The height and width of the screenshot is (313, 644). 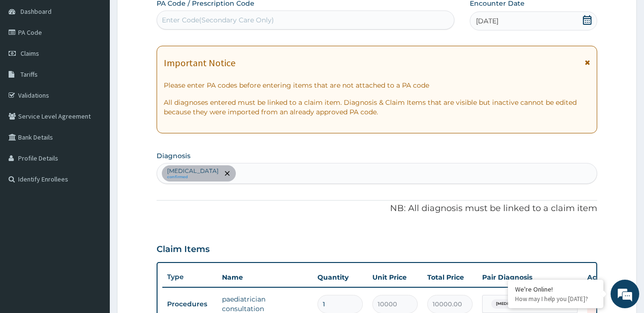 I want to click on th: Type, so click(x=190, y=277).